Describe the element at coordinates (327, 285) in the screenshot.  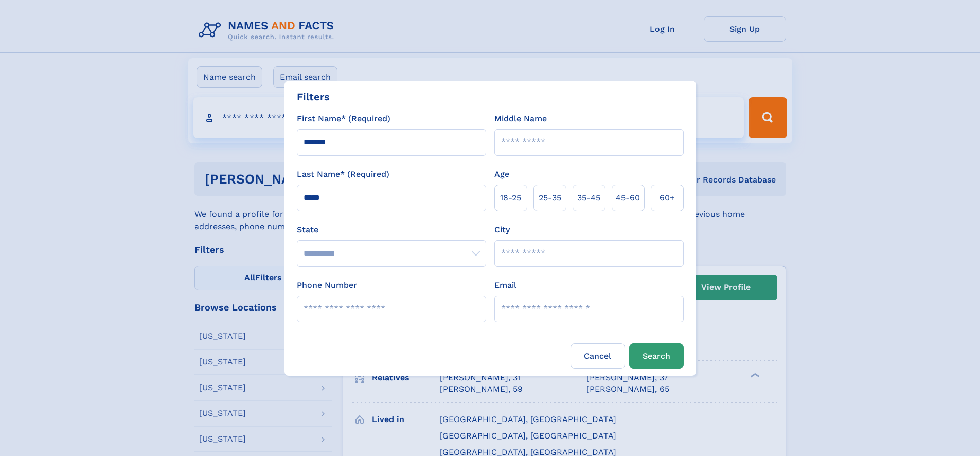
I see `label: Phone Number` at that location.